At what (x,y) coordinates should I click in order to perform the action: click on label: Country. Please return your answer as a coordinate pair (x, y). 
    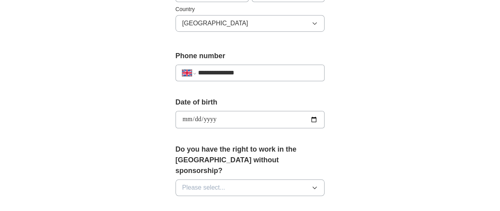
    Looking at the image, I should click on (250, 9).